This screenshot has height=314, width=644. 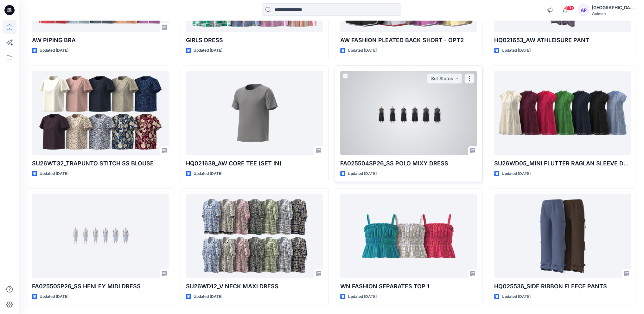 I want to click on a: SU26WT32_TRAPUNTO STITCH SS BLOUSE, so click(x=101, y=113).